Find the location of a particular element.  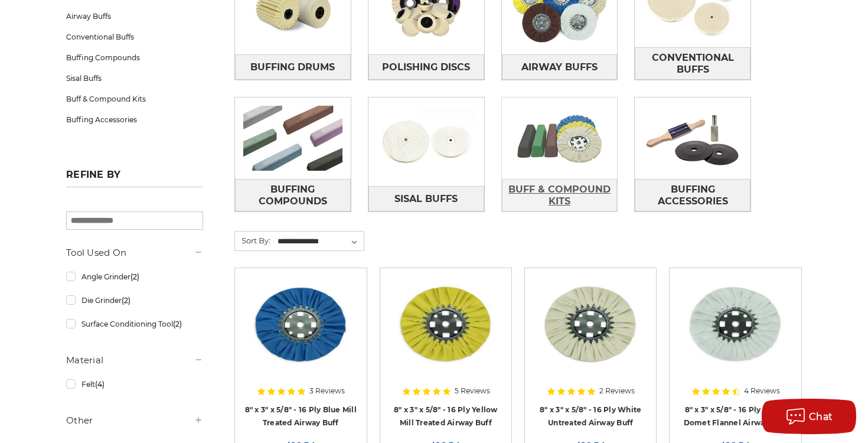

img: Sisal Buffs is located at coordinates (426, 142).